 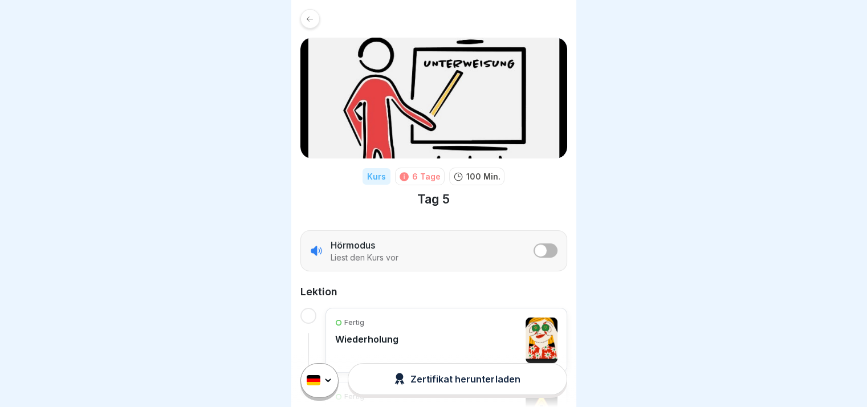 What do you see at coordinates (433, 199) in the screenshot?
I see `h1: Tag 5` at bounding box center [433, 199].